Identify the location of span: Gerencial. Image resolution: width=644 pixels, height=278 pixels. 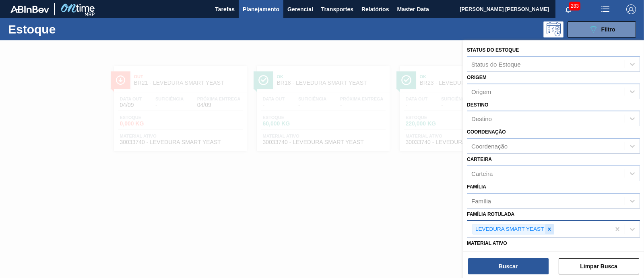
(300, 9).